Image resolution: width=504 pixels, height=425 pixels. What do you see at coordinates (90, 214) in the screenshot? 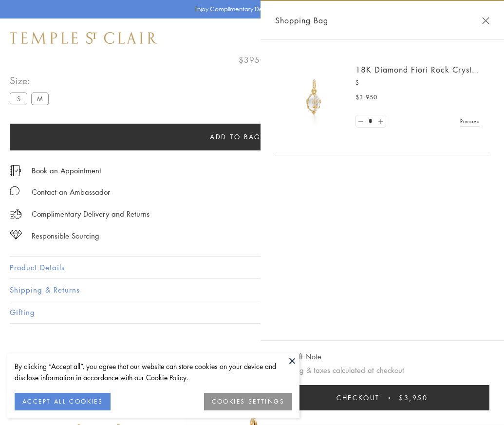
I see `p: Complimentary Delivery and Returns` at bounding box center [90, 214].